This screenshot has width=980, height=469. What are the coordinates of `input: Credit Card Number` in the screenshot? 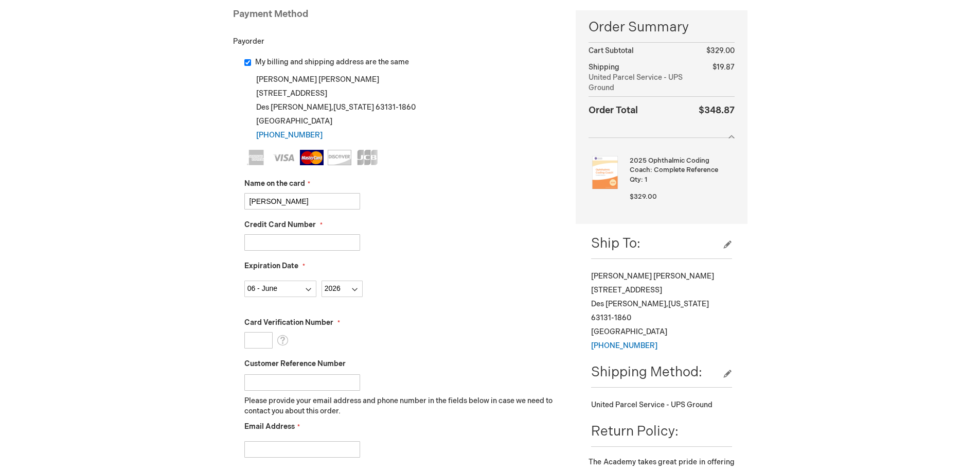 It's located at (302, 243).